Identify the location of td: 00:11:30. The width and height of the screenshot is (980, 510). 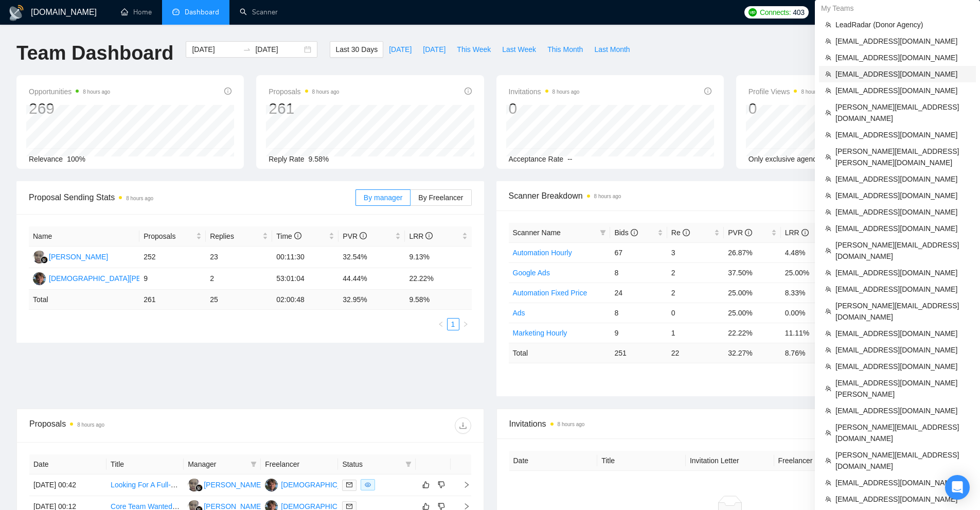
(305, 257).